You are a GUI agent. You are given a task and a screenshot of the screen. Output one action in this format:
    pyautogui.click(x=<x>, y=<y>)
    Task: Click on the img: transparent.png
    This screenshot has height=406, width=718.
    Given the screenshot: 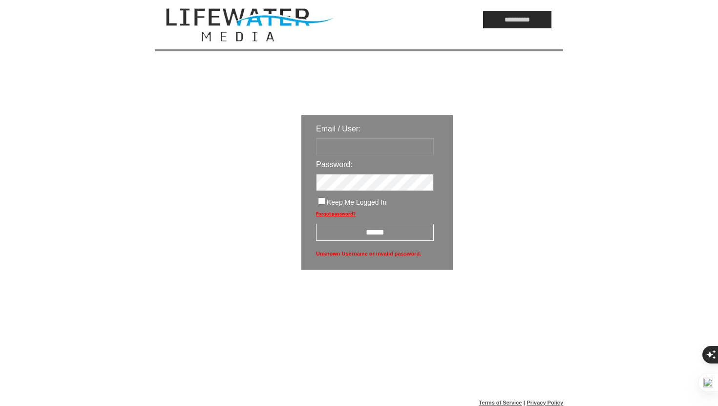 What is the action you would take?
    pyautogui.click(x=506, y=300)
    